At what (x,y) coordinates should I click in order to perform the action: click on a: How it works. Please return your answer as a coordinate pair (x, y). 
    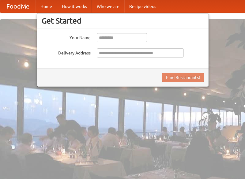
    Looking at the image, I should click on (74, 6).